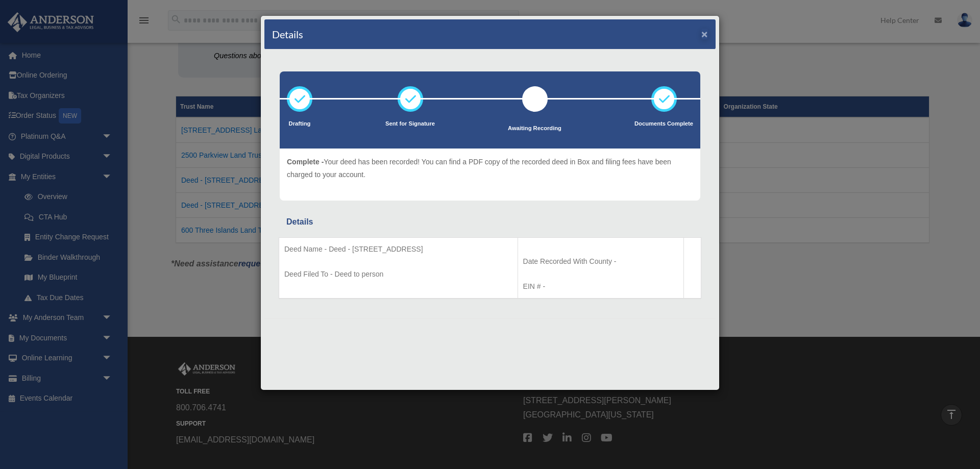  Describe the element at coordinates (490, 168) in the screenshot. I see `p: Your deed has been recorded! You can find a PDF copy of the recorded deed in Box and filing fees ...` at that location.